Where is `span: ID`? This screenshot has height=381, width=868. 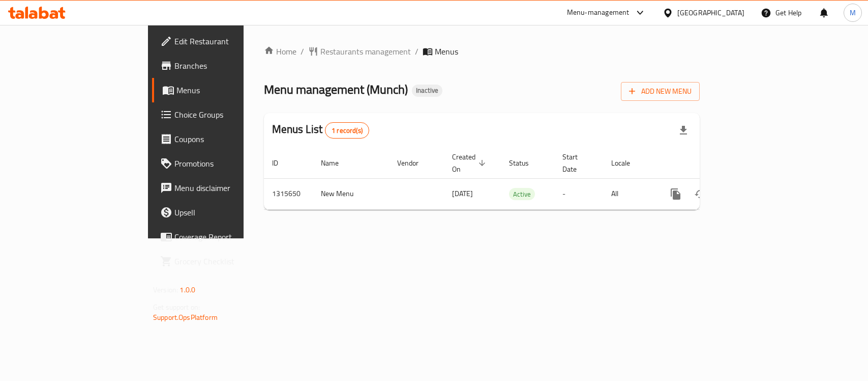
span: ID is located at coordinates (282, 163).